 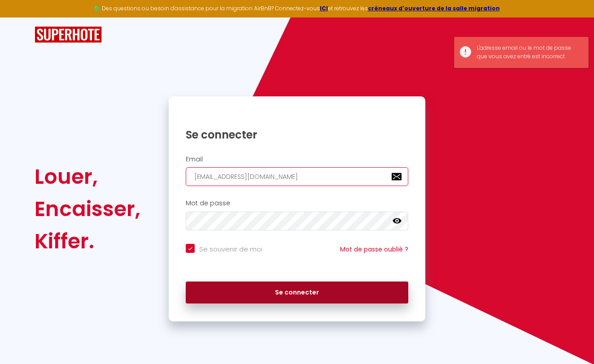 I want to click on input: Ton Email, so click(x=297, y=177).